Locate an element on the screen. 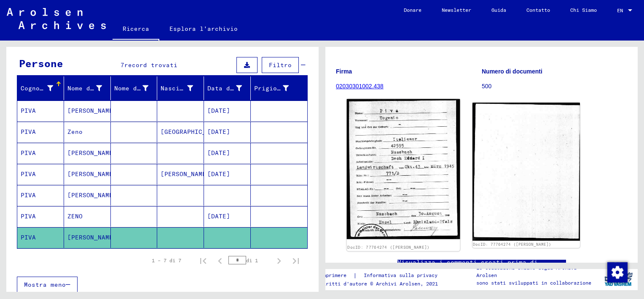  p: 500 is located at coordinates (554, 86).